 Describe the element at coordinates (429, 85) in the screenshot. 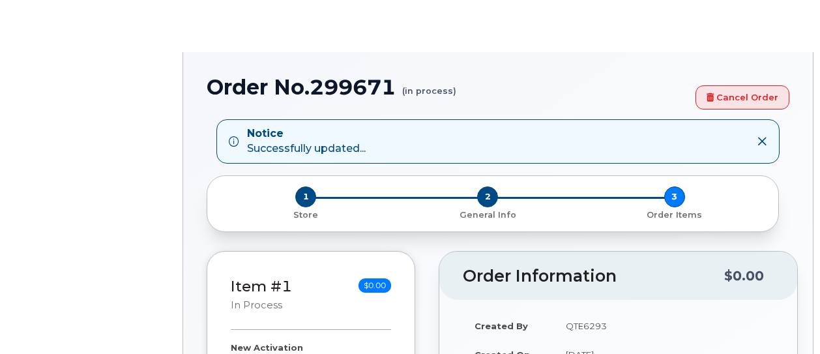

I see `small: (in process)` at that location.